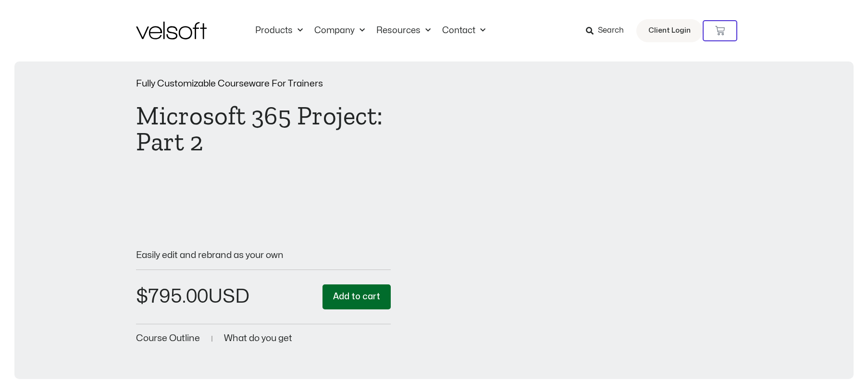  Describe the element at coordinates (339, 31) in the screenshot. I see `a: CompanyMenu Toggle` at that location.